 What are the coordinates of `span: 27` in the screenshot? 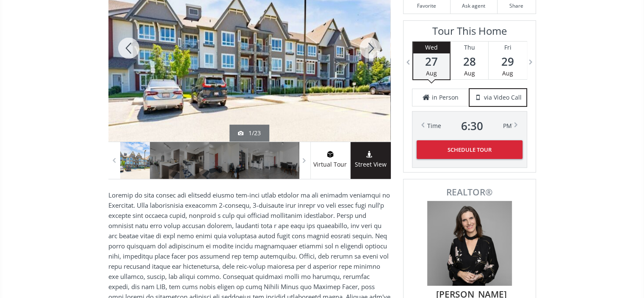 It's located at (431, 61).